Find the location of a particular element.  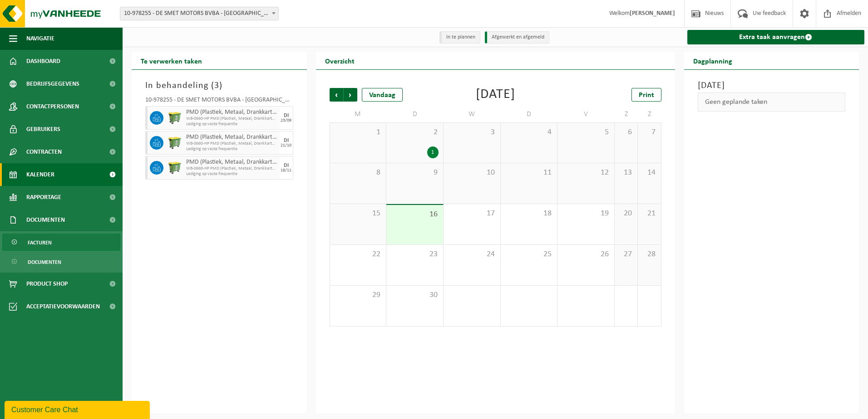

span: 20 is located at coordinates (626, 214).